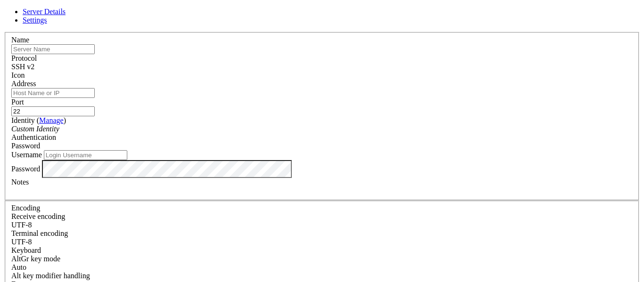  I want to click on span: Settings, so click(35, 20).